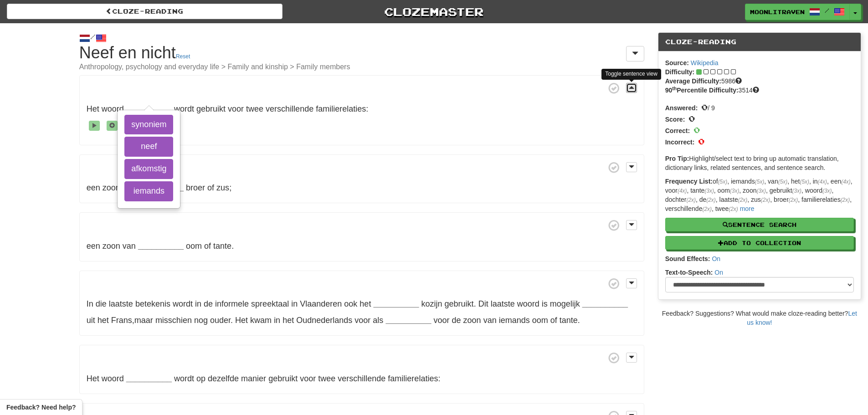 This screenshot has width=868, height=415. Describe the element at coordinates (378, 320) in the screenshot. I see `span: als` at that location.